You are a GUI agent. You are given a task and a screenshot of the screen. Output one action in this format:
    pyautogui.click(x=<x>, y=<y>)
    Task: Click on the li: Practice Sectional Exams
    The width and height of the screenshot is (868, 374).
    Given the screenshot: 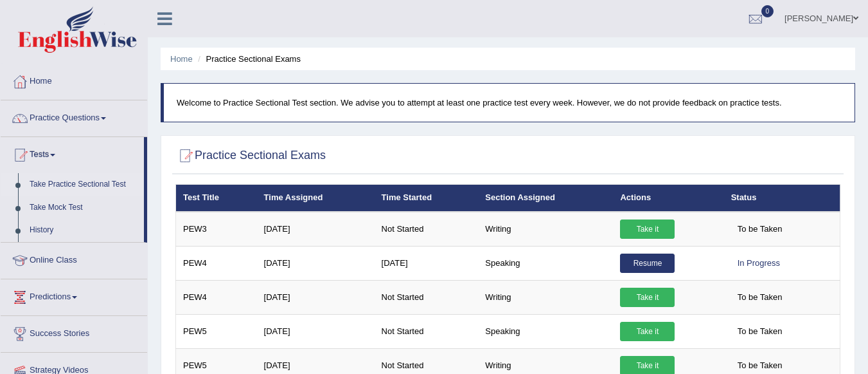 What is the action you would take?
    pyautogui.click(x=248, y=59)
    